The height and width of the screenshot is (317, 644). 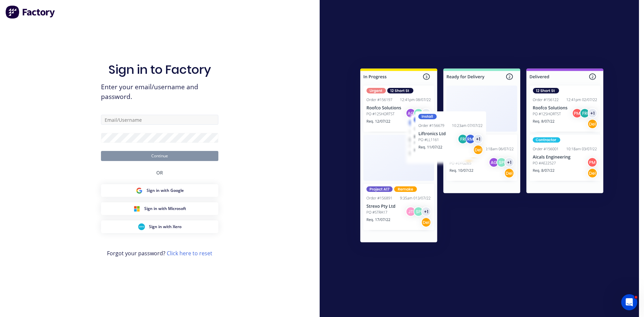 What do you see at coordinates (137, 209) in the screenshot?
I see `img: Microsoft Sign in` at bounding box center [137, 209].